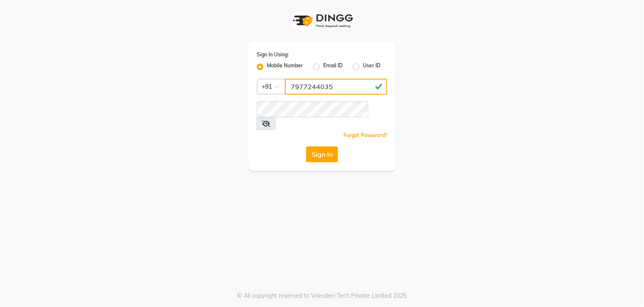  I want to click on button: Sign In, so click(322, 154).